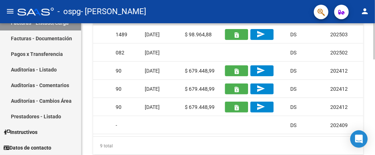  Describe the element at coordinates (339, 35) in the screenshot. I see `span: 202503` at that location.